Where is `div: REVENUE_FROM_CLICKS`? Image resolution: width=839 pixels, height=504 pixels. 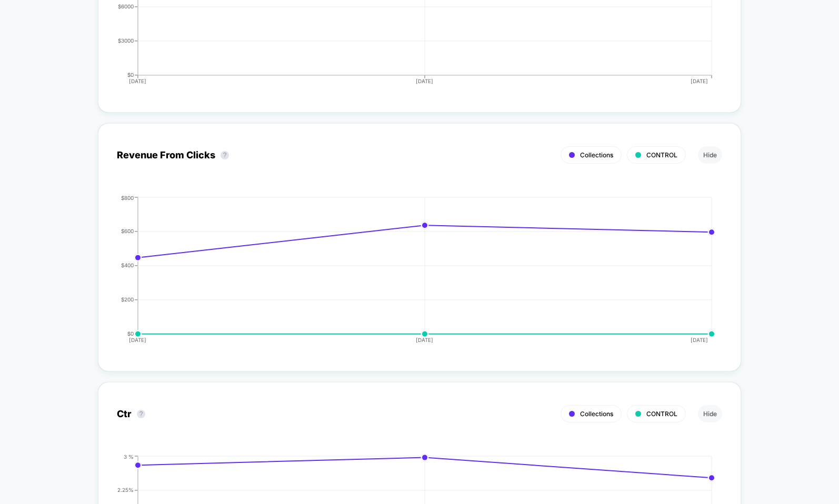
div: REVENUE_FROM_CLICKS is located at coordinates (409, 273).